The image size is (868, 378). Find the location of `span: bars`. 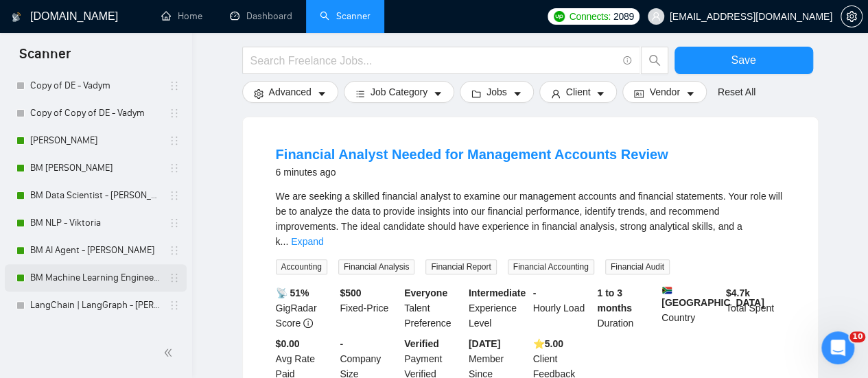

span: bars is located at coordinates (360, 93).